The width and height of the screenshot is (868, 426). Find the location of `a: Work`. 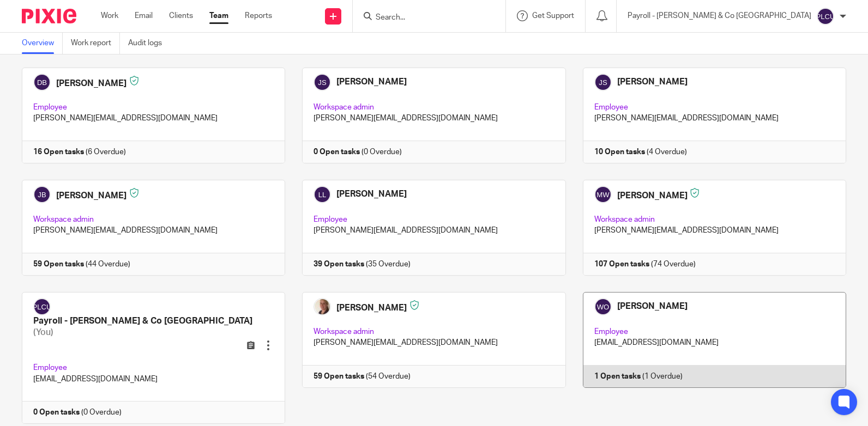

a: Work is located at coordinates (110, 16).